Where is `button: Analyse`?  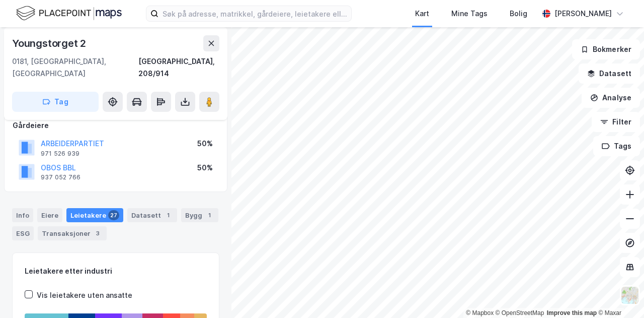 button: Analyse is located at coordinates (611, 98).